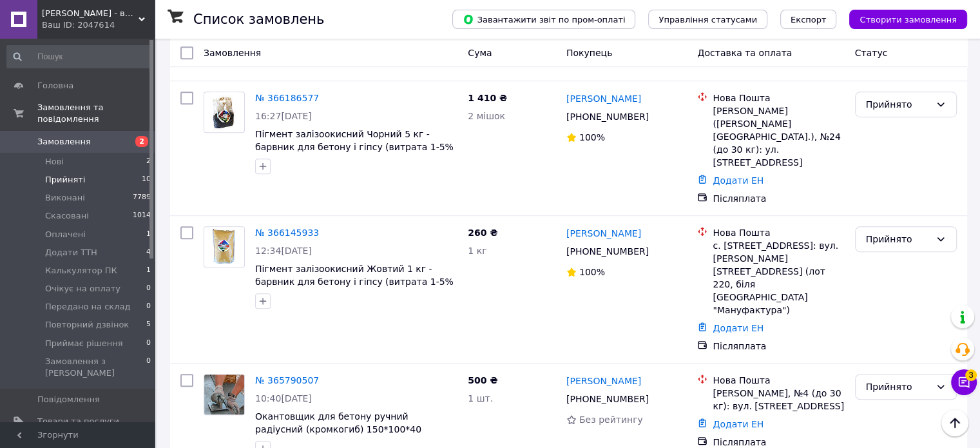 The width and height of the screenshot is (980, 448). I want to click on span: 500 ₴, so click(483, 380).